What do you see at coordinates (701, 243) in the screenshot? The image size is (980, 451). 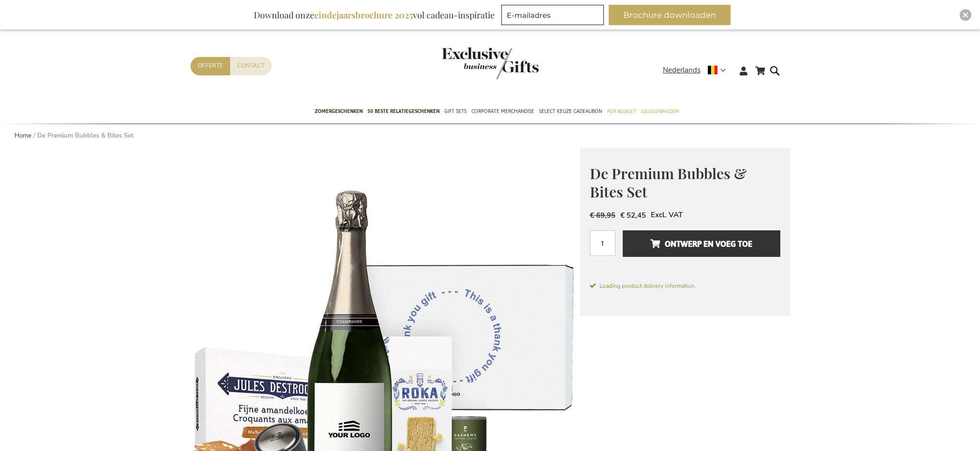 I see `button: Ontwerp en voeg toe` at bounding box center [701, 243].